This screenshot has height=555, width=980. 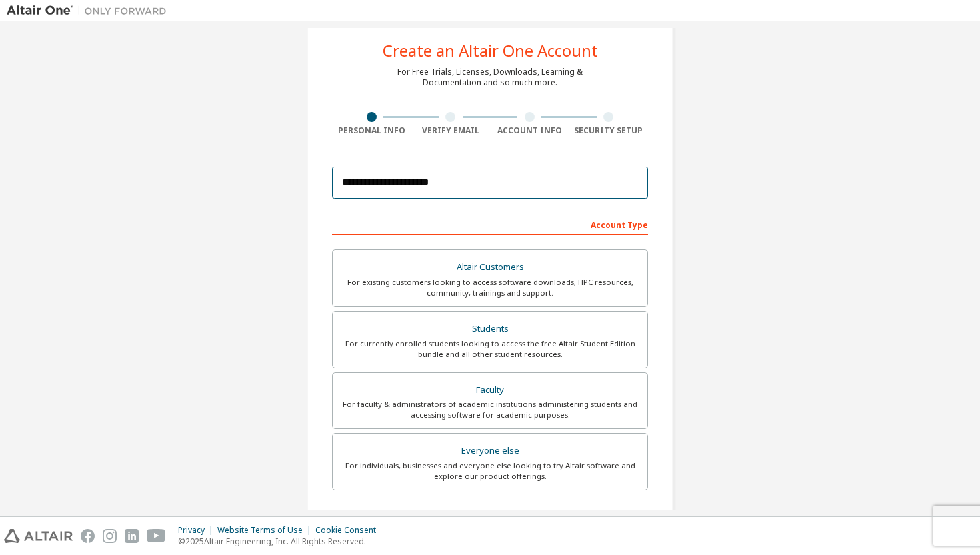 I want to click on div: For currently enrolled students looking to access the free Altair Student Edition bundle and all ..., so click(x=490, y=349).